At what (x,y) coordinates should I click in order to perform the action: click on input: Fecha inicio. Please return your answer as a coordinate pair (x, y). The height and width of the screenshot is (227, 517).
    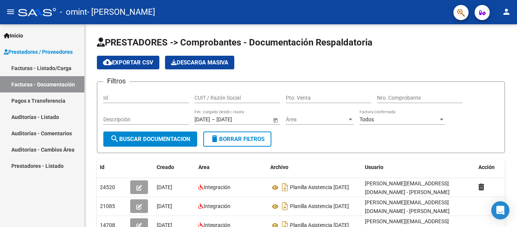
    Looking at the image, I should click on (202, 119).